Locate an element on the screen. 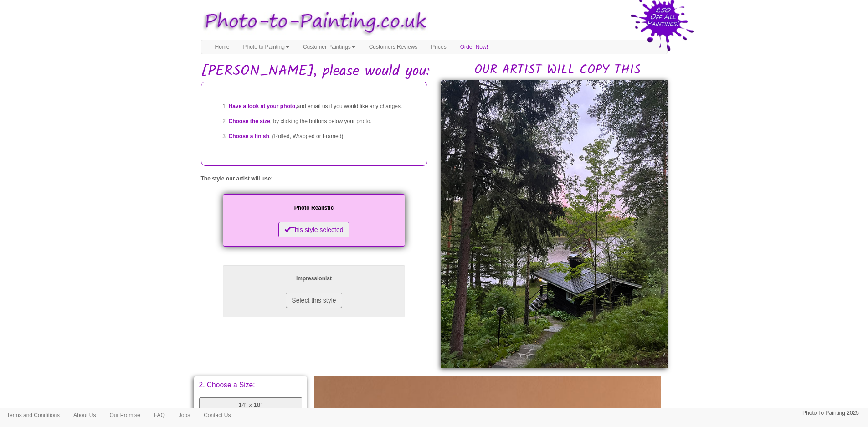  a: FAQ is located at coordinates (159, 415).